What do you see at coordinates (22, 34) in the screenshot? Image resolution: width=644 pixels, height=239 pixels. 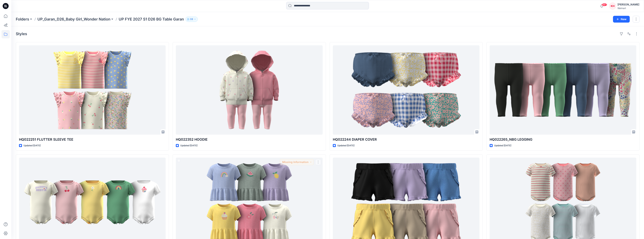 I see `h4: Styles` at bounding box center [22, 34].